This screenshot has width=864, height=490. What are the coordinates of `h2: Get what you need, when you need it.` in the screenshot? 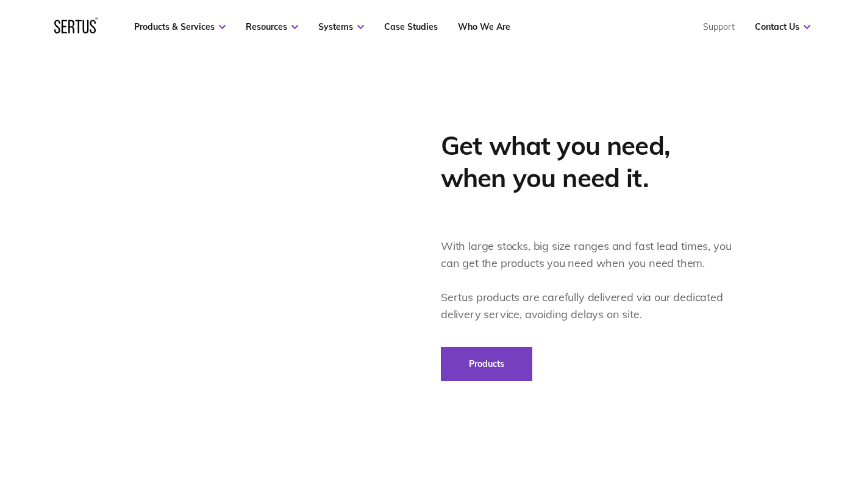 It's located at (569, 162).